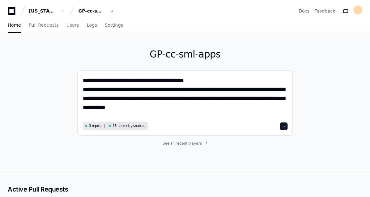 The image size is (370, 197). What do you see at coordinates (182, 143) in the screenshot?
I see `span: See all recent players` at bounding box center [182, 143].